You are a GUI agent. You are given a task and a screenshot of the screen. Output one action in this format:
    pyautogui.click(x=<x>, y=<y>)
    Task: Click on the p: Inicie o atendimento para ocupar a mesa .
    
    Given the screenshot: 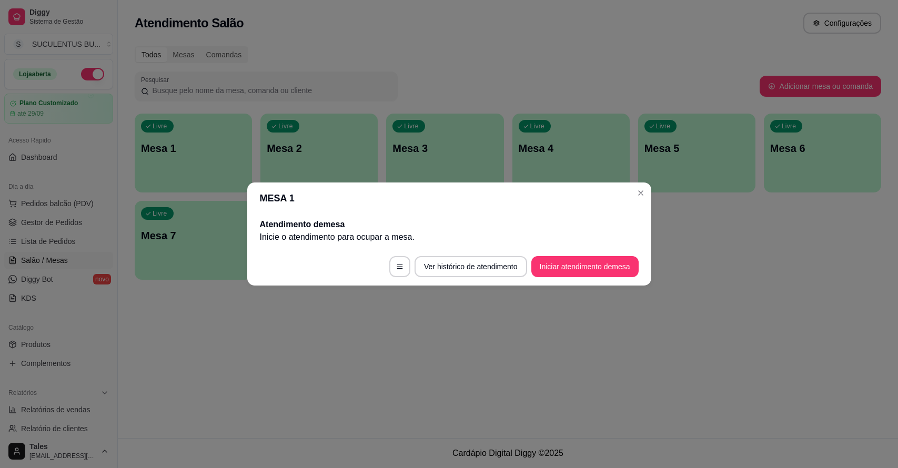 What is the action you would take?
    pyautogui.click(x=449, y=237)
    